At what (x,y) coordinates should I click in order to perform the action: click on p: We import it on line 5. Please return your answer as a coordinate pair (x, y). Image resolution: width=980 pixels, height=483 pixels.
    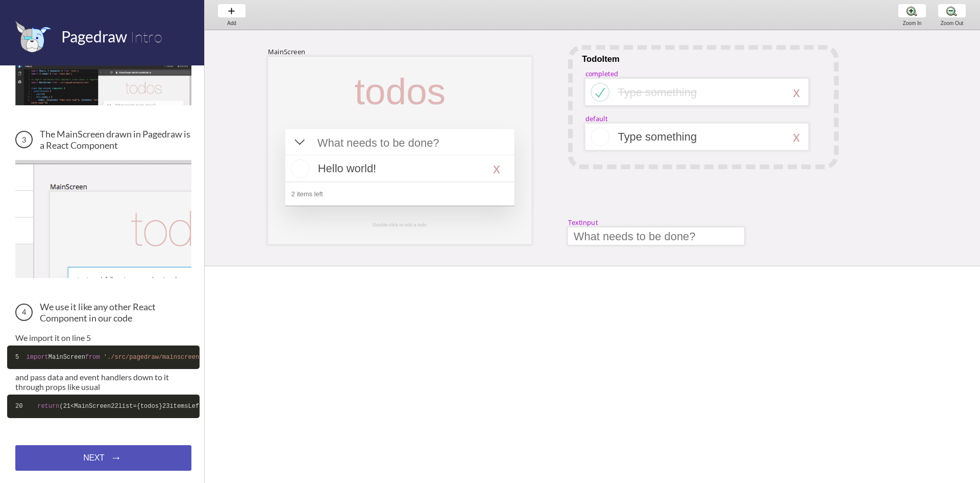
    Looking at the image, I should click on (103, 337).